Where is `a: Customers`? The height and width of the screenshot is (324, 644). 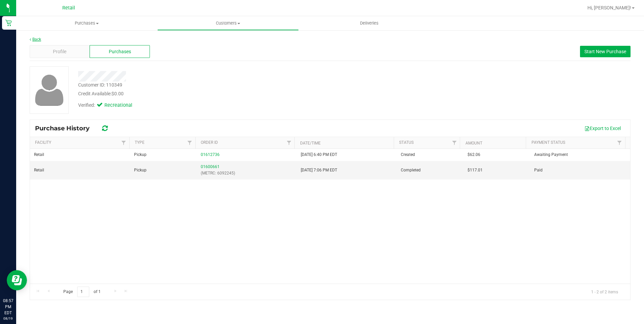 a: Customers is located at coordinates (228, 23).